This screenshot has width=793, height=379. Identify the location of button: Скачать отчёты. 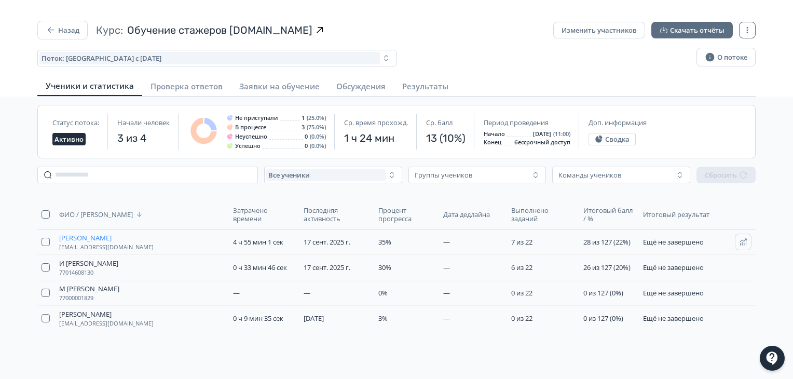
(692, 30).